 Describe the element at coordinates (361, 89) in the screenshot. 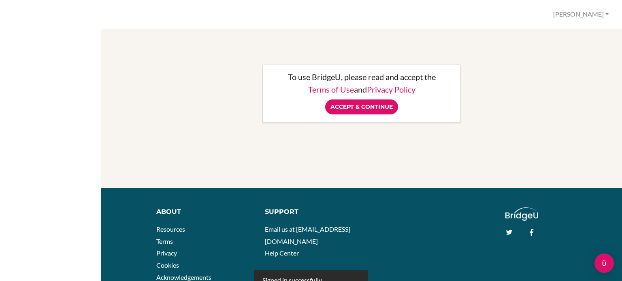

I see `p: and` at that location.